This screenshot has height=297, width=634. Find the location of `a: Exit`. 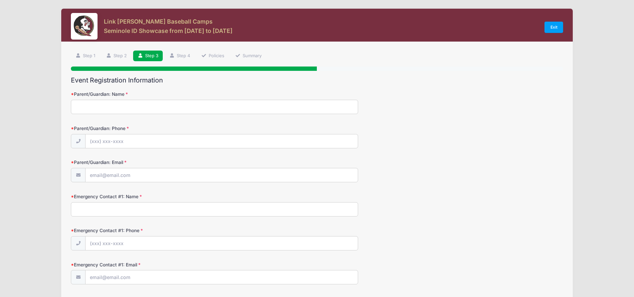

a: Exit is located at coordinates (554, 27).